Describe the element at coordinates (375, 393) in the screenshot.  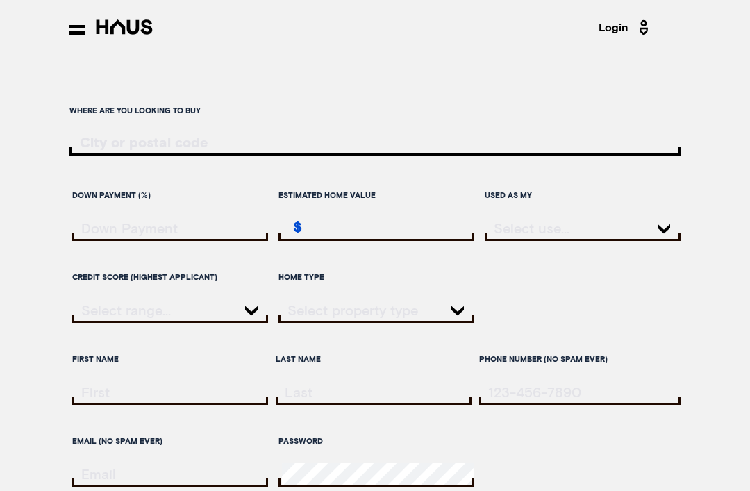
I see `input: lastName` at that location.